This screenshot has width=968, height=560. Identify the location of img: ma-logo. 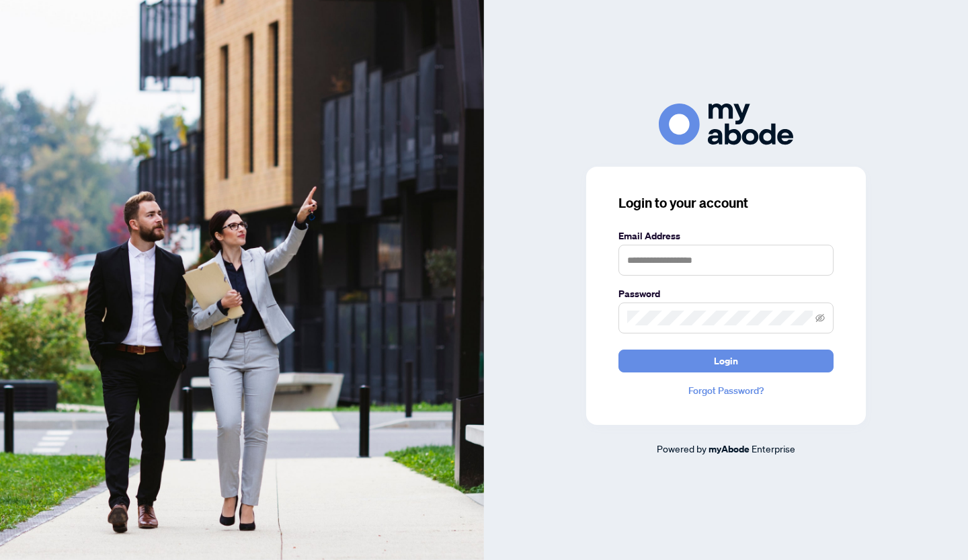
(726, 124).